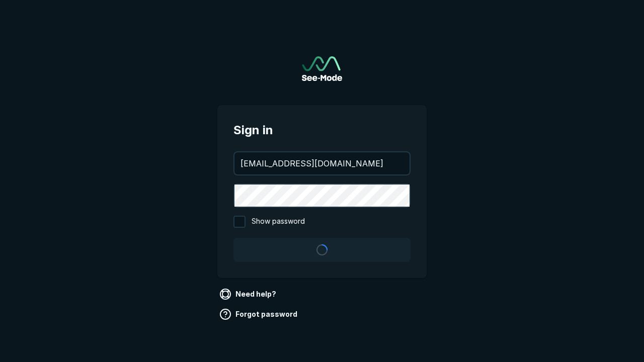  What do you see at coordinates (322, 68) in the screenshot?
I see `img: See-Mode Logo` at bounding box center [322, 68].